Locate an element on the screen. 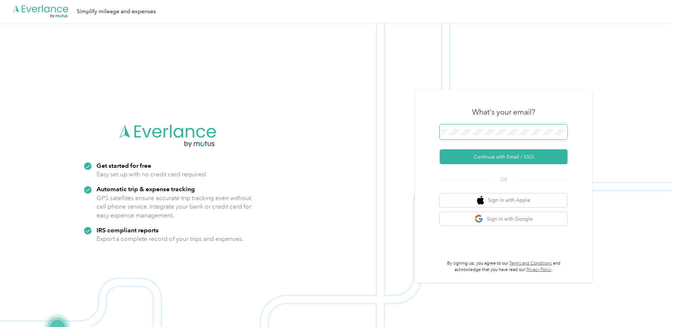  div: Simplify mileage and expenses is located at coordinates (116, 11).